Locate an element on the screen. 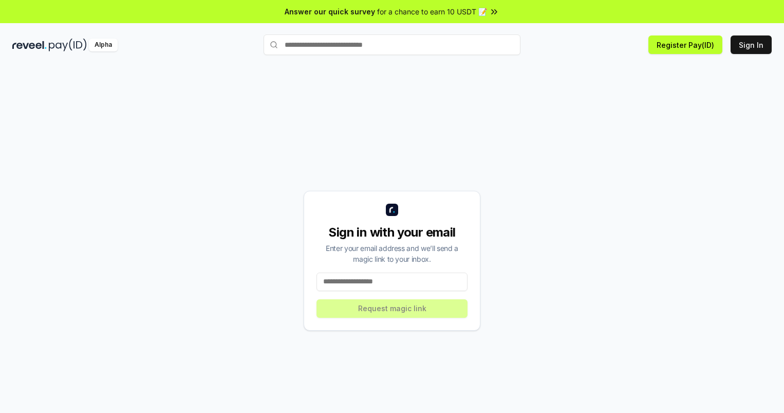  img: pay_id is located at coordinates (68, 45).